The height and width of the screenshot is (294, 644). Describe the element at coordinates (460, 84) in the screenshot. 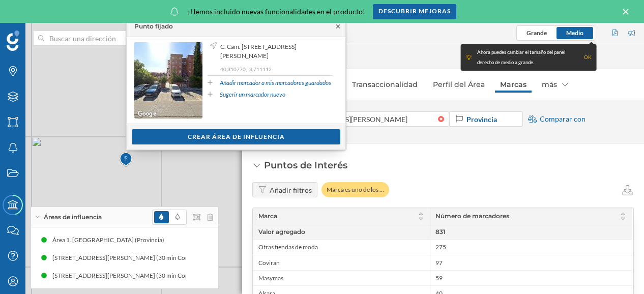

I see `a: Perfil del Área` at that location.